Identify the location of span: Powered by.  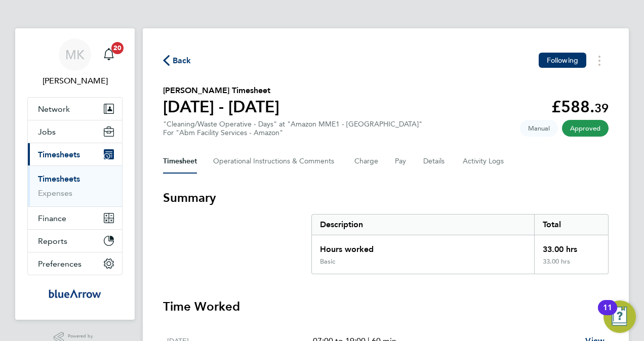
(82, 336).